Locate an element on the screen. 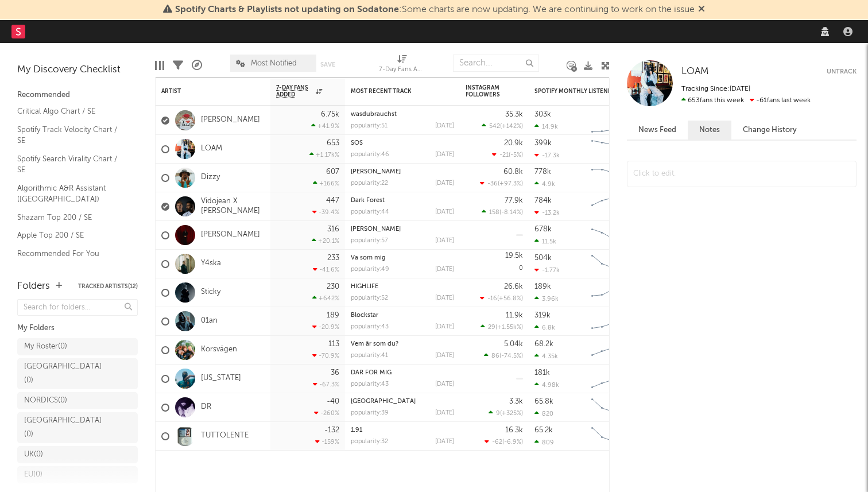 This screenshot has width=868, height=492. div: 77.9k is located at coordinates (514, 200).